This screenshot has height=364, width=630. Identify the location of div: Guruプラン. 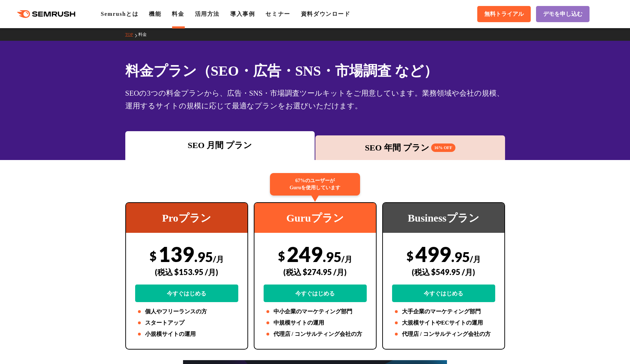
(315, 218).